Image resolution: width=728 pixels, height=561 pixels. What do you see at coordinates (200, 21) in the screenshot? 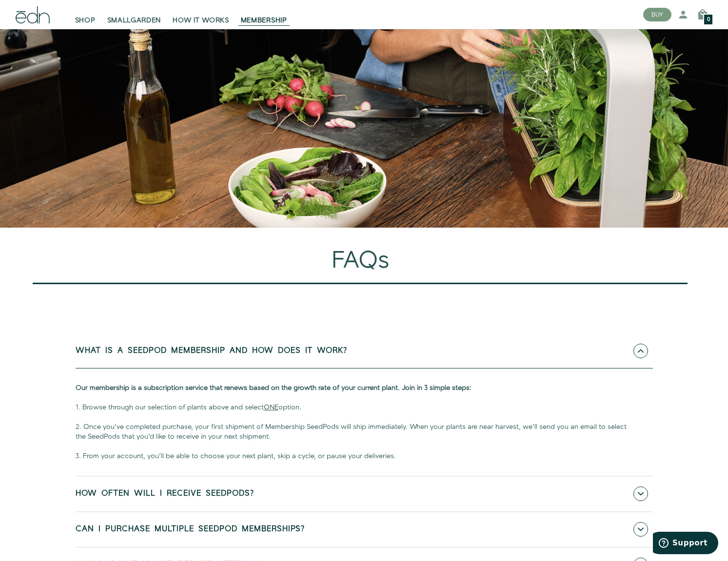
I see `span: HOW IT WORKS` at bounding box center [200, 21].